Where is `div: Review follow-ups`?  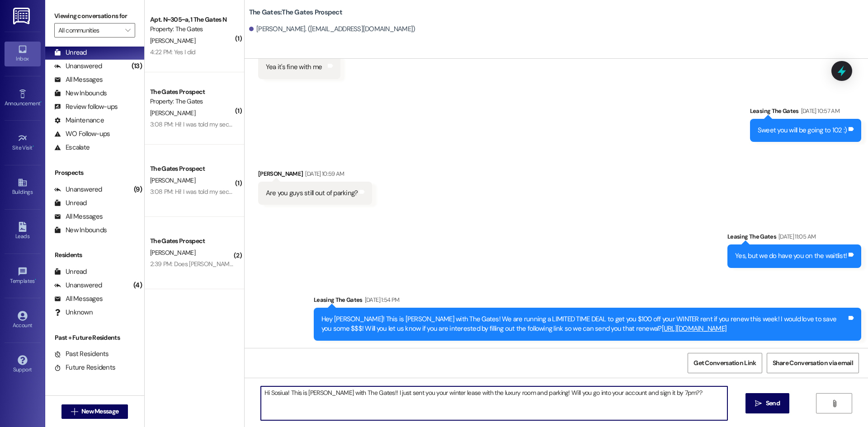
div: Review follow-ups is located at coordinates (86, 106).